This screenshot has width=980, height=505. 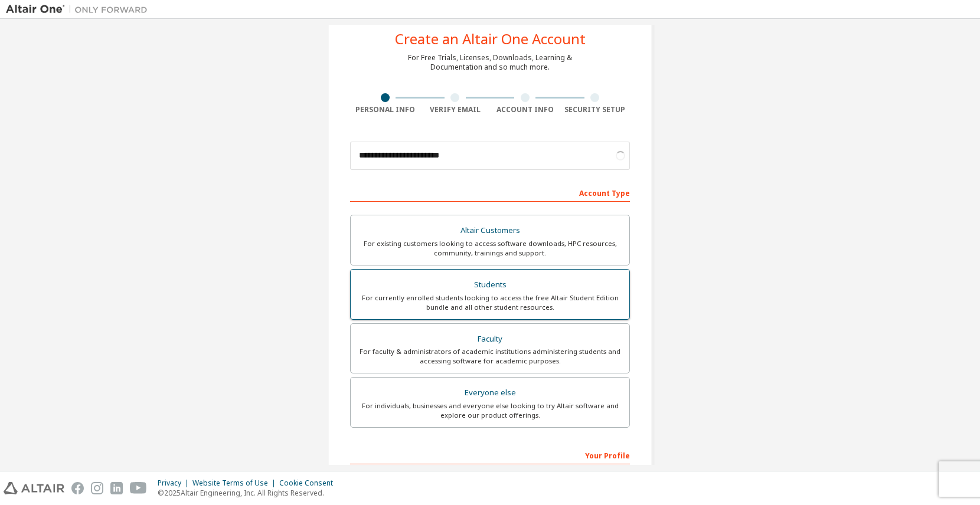 What do you see at coordinates (138, 488) in the screenshot?
I see `img: youtube.svg` at bounding box center [138, 488].